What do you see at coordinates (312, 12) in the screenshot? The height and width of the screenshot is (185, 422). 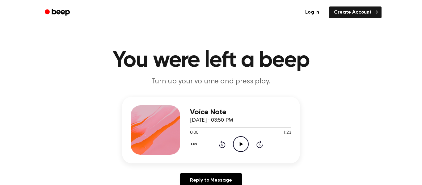 I see `a: Log in` at bounding box center [312, 12].